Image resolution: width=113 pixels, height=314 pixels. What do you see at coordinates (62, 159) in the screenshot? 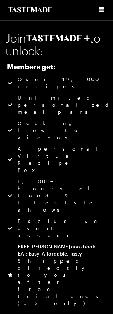
I see `span: A personal Virtual Recipe Box` at bounding box center [62, 159].